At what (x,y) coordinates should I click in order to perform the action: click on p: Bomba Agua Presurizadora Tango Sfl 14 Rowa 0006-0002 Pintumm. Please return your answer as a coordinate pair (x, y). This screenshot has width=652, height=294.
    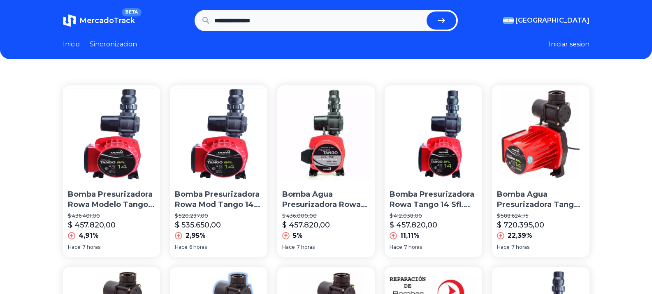
    Looking at the image, I should click on (540, 200).